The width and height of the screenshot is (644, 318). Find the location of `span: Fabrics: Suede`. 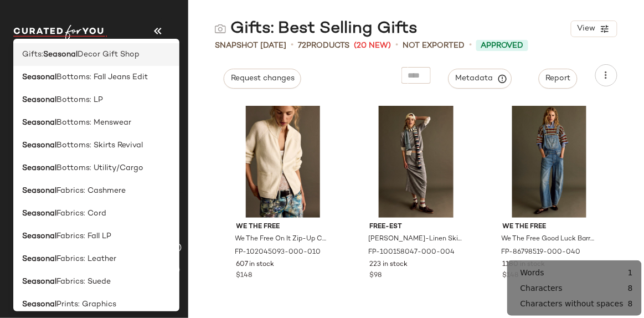

span: Fabrics: Suede is located at coordinates (84, 282).